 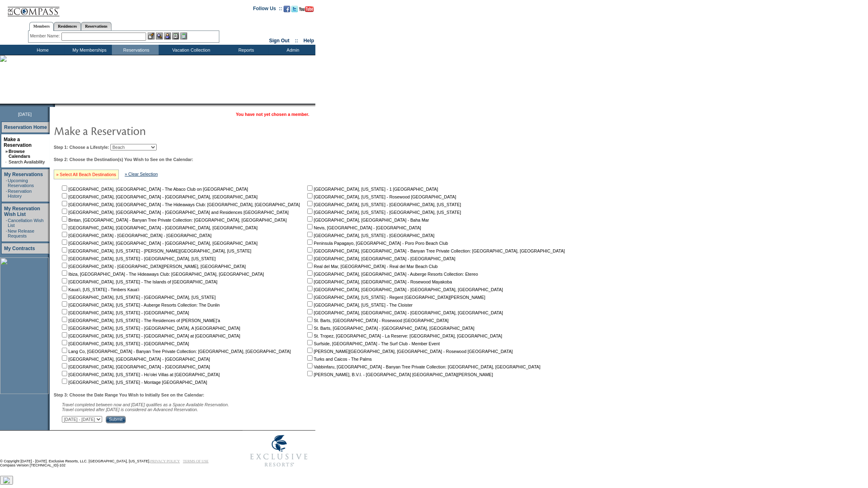 What do you see at coordinates (339, 360) in the screenshot?
I see `nobr: Turks and Caicos - The Palms` at bounding box center [339, 360].